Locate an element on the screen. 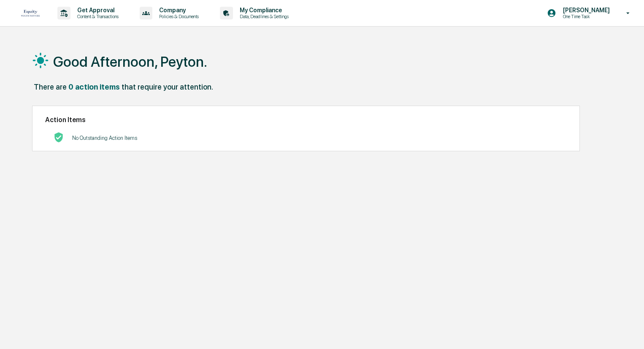 Image resolution: width=644 pixels, height=349 pixels. img: No Actions logo is located at coordinates (59, 137).